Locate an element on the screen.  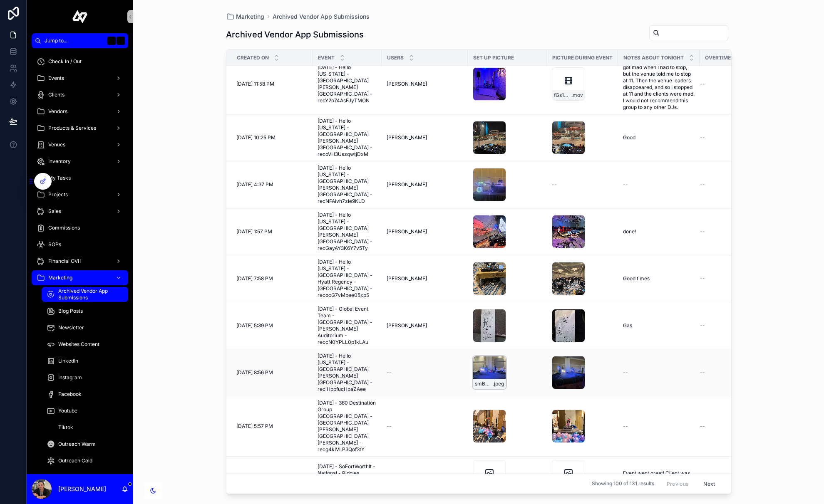
a: Financial OVH is located at coordinates (80, 261).